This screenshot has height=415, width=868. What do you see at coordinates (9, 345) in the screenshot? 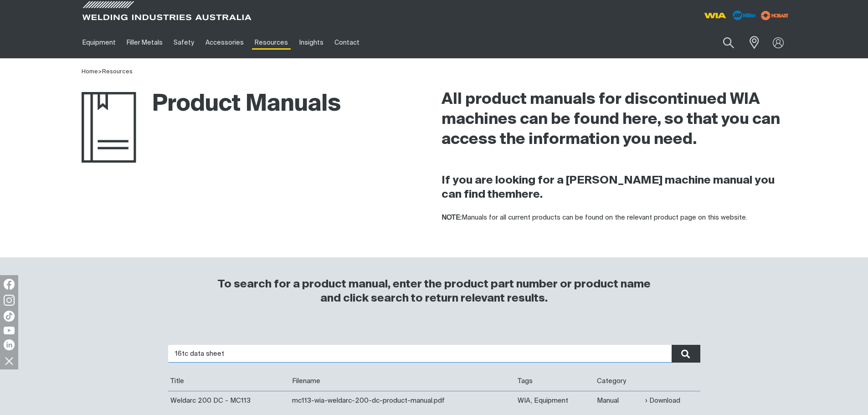
I see `img: LinkedIn` at bounding box center [9, 345].